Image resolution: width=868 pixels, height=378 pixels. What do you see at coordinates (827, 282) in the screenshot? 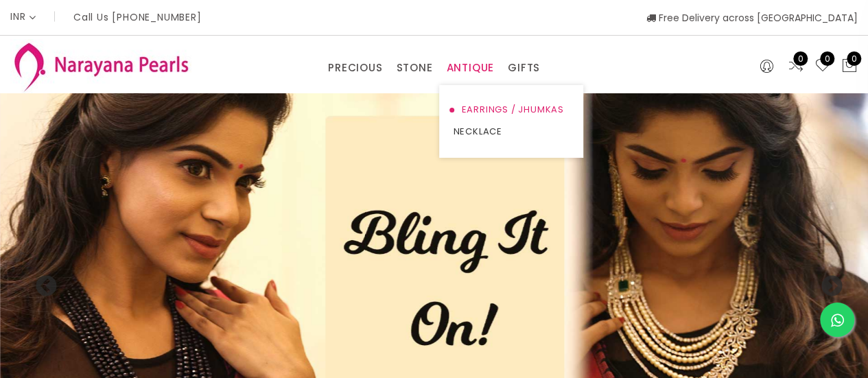
I see `button: Next` at bounding box center [827, 282].